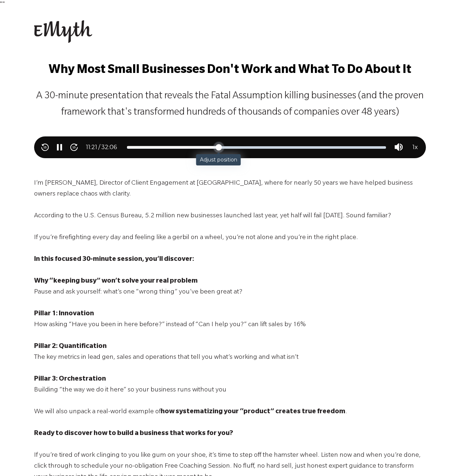 The height and width of the screenshot is (476, 460). What do you see at coordinates (441, 459) in the screenshot?
I see `div: Chat Widget` at bounding box center [441, 459].